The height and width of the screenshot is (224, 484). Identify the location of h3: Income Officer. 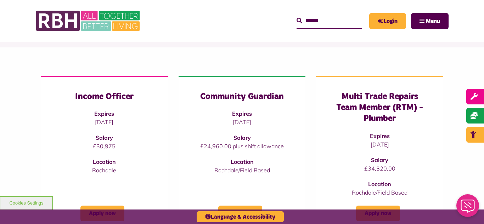
(104, 97).